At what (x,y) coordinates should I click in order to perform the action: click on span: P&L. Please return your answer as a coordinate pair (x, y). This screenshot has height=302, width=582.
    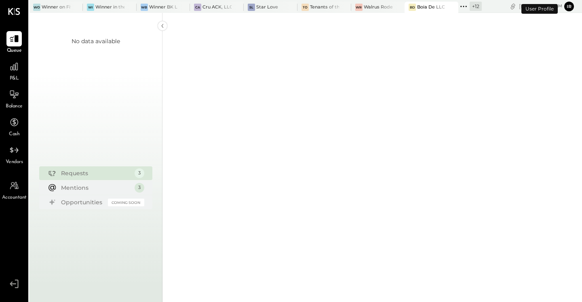
    Looking at the image, I should click on (14, 79).